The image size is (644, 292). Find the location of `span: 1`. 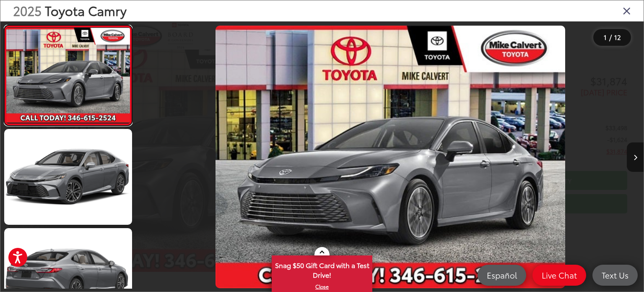

span: 1 is located at coordinates (605, 37).